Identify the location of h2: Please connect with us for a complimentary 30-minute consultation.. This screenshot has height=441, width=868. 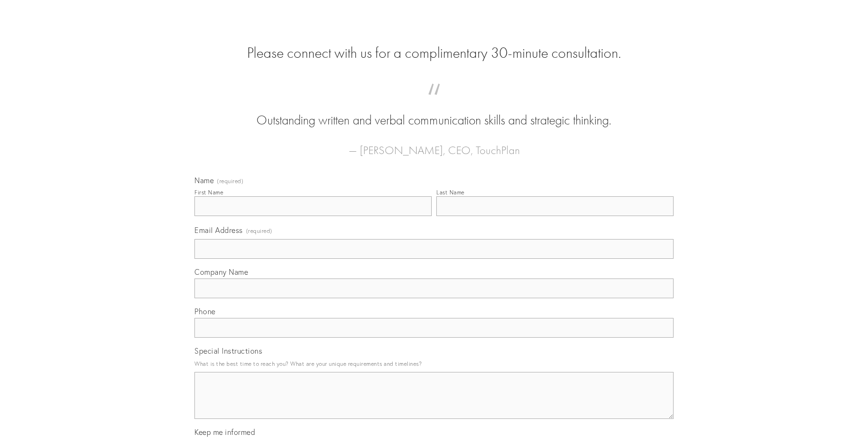
(434, 53).